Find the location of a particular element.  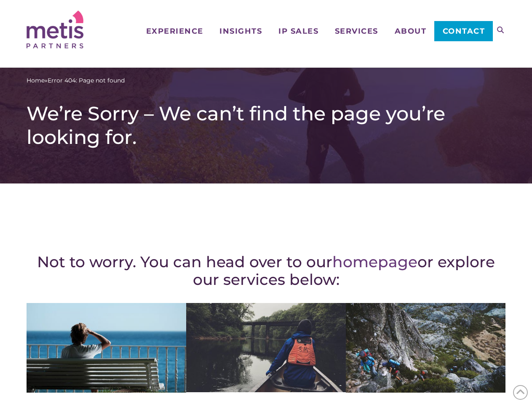

span: About is located at coordinates (411, 31).